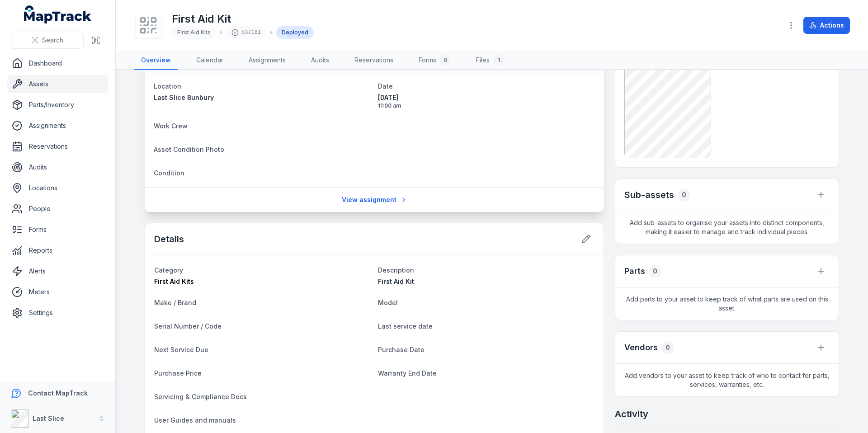 This screenshot has width=868, height=433. Describe the element at coordinates (826, 26) in the screenshot. I see `button: Actions` at that location.